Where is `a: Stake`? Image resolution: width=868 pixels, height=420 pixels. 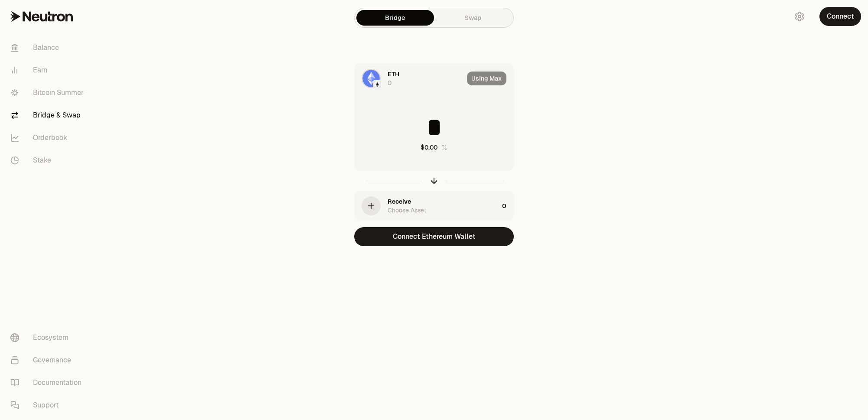
a: Stake is located at coordinates (48, 161).